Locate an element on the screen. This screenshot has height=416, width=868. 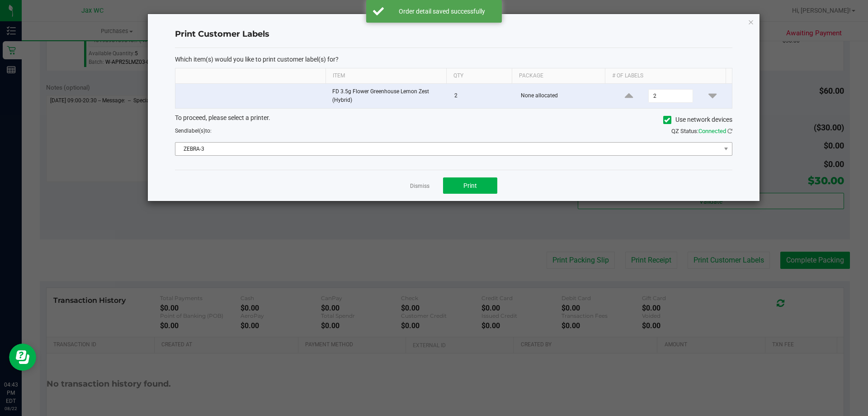
th: Package is located at coordinates (558, 76).